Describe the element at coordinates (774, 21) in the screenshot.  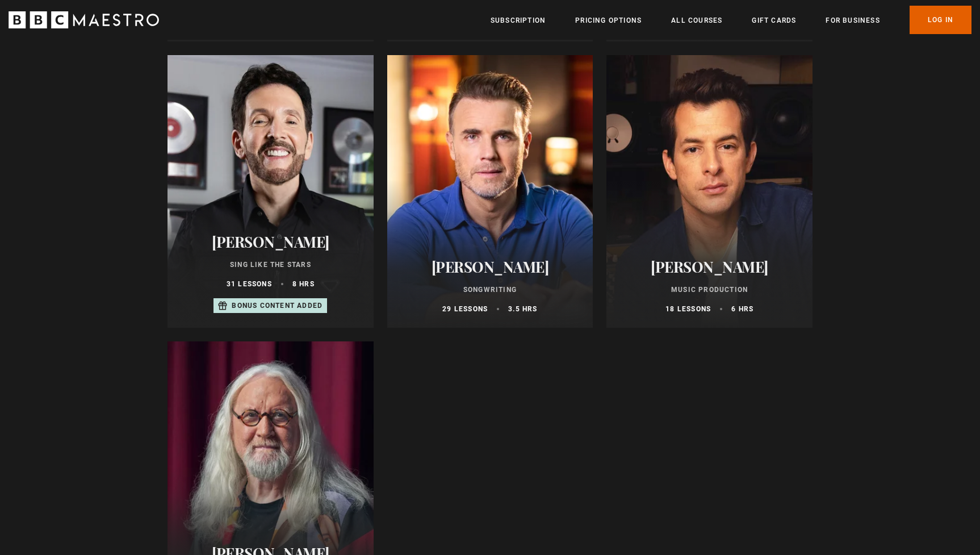
I see `a: Gift Cards` at that location.